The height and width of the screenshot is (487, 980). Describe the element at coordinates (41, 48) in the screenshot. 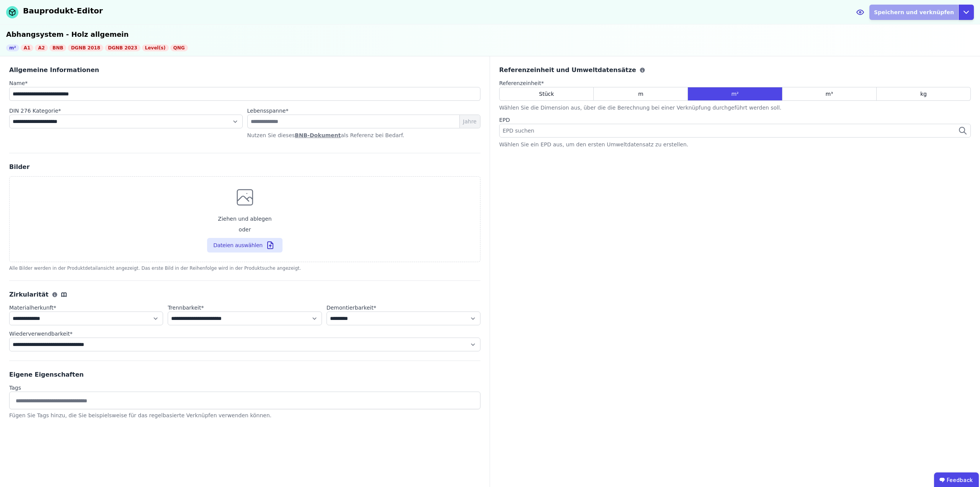

I see `div: A2` at that location.